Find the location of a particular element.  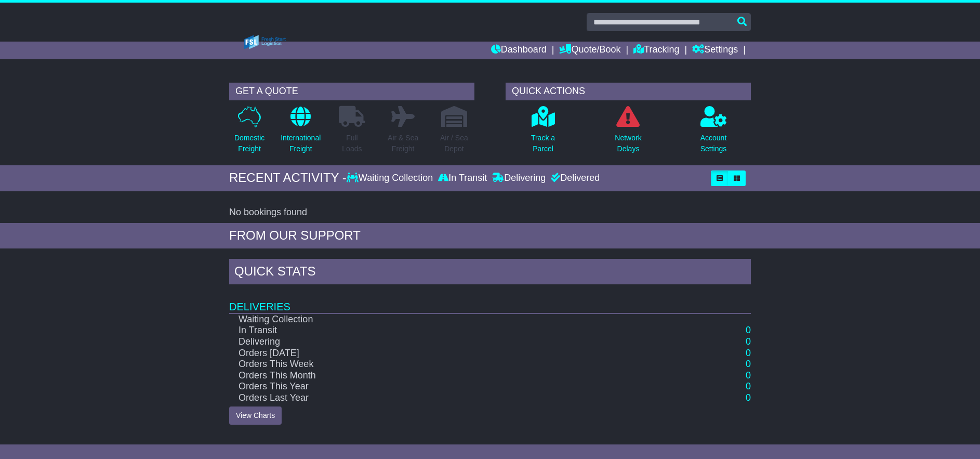

div: QUICK ACTIONS is located at coordinates (629, 92).